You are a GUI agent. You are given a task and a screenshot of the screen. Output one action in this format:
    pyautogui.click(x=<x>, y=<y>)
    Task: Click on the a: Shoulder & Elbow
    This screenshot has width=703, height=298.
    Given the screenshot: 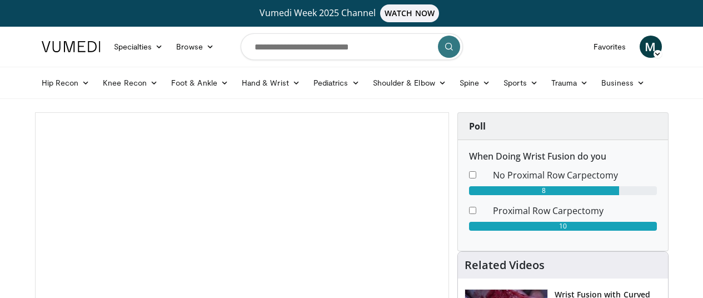 What is the action you would take?
    pyautogui.click(x=410, y=83)
    